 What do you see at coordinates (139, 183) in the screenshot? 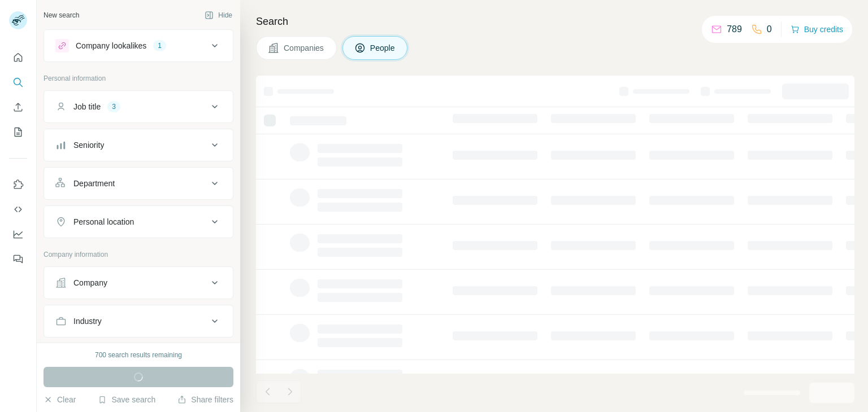
I see `button: Department` at bounding box center [139, 183].